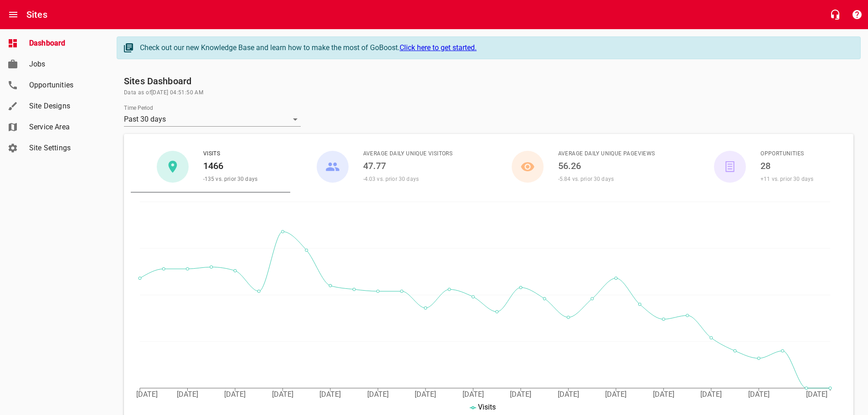 This screenshot has height=415, width=868. Describe the element at coordinates (438, 48) in the screenshot. I see `a: Click here to get started.` at that location.